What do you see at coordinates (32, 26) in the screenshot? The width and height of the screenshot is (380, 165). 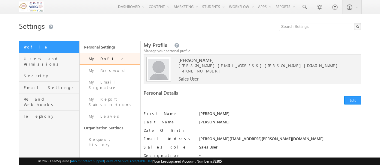 I see `span: Settings` at bounding box center [32, 26].